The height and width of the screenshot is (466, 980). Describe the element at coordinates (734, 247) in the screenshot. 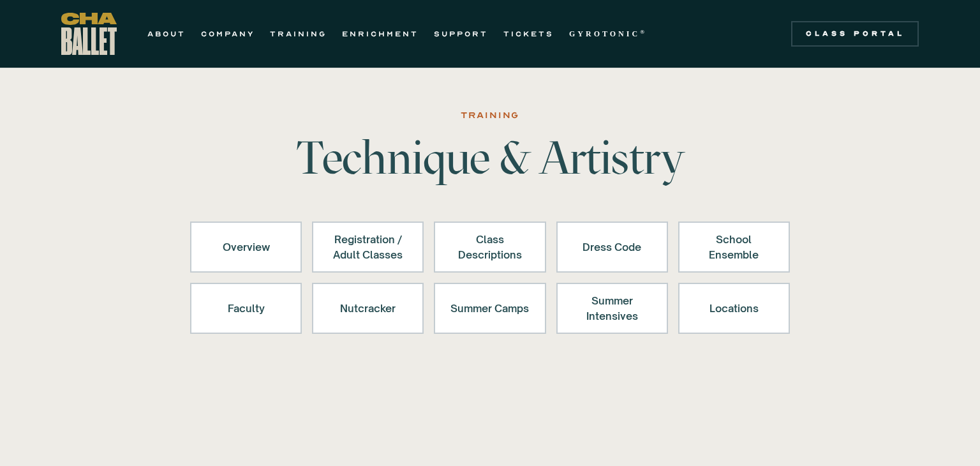

I see `a: School Ensemble` at that location.